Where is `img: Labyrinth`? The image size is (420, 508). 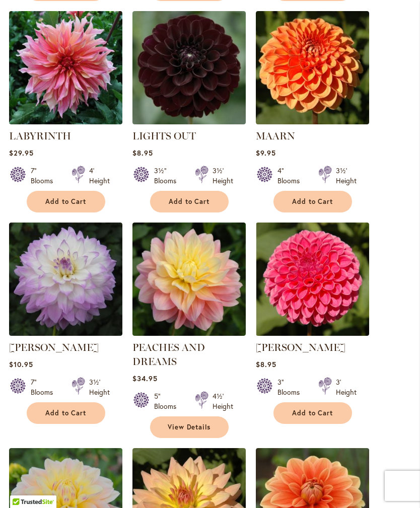
img: Labyrinth is located at coordinates (65, 67).